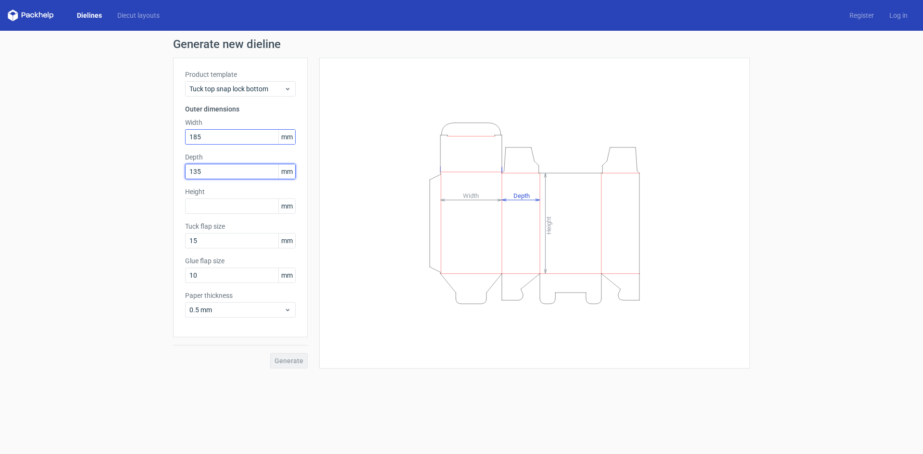 The width and height of the screenshot is (923, 454). What do you see at coordinates (240, 109) in the screenshot?
I see `h3: Outer dimensions` at bounding box center [240, 109].